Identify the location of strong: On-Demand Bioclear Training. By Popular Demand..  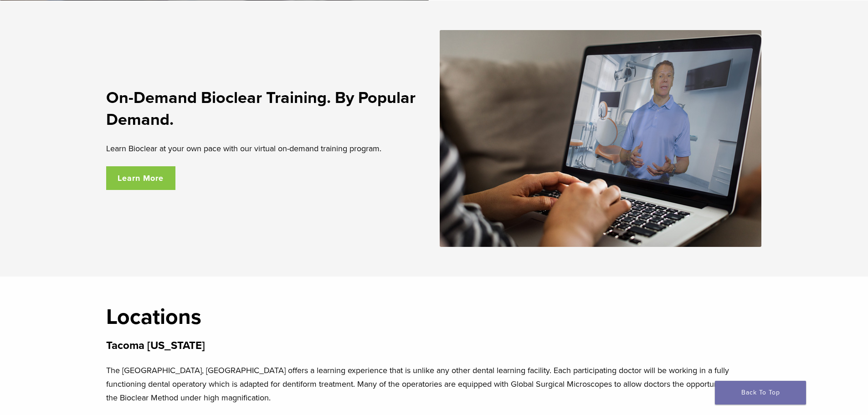
(261, 109).